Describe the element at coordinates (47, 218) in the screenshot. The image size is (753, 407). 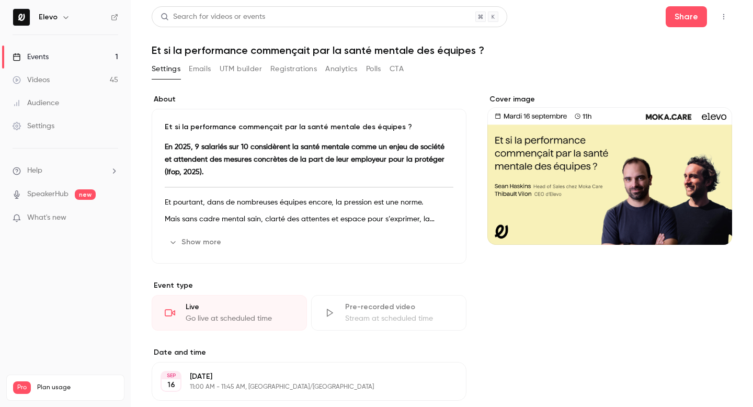
I see `span: What's new` at that location.